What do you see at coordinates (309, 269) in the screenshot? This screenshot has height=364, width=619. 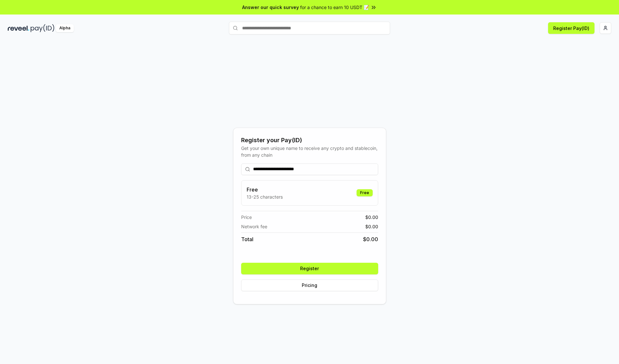 I see `button: Register` at bounding box center [309, 269].